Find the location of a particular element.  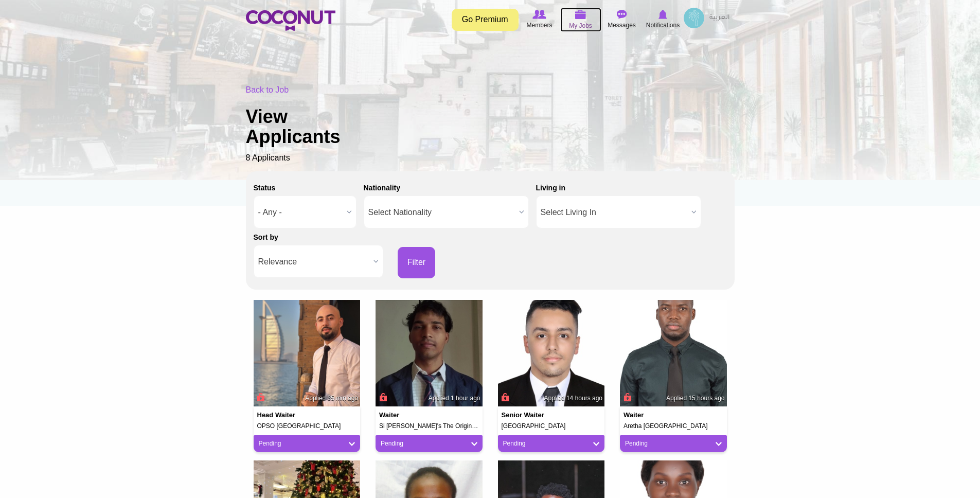

label: Sort by is located at coordinates (266, 237).